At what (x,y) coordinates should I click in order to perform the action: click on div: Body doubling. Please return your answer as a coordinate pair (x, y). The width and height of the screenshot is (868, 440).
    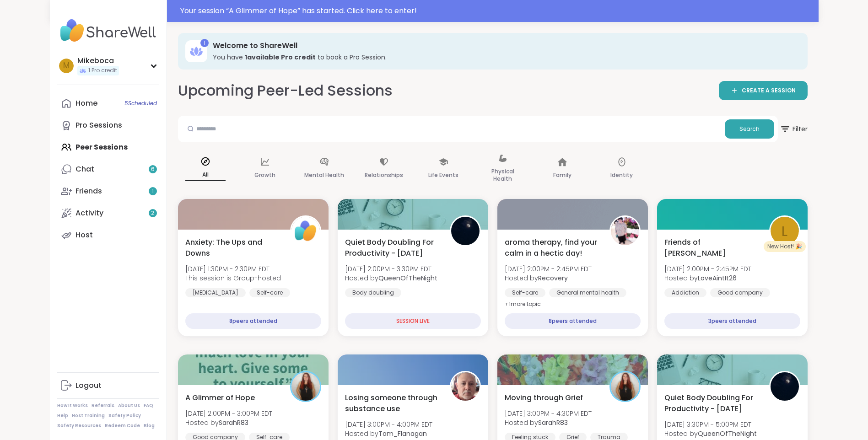
    Looking at the image, I should click on (373, 292).